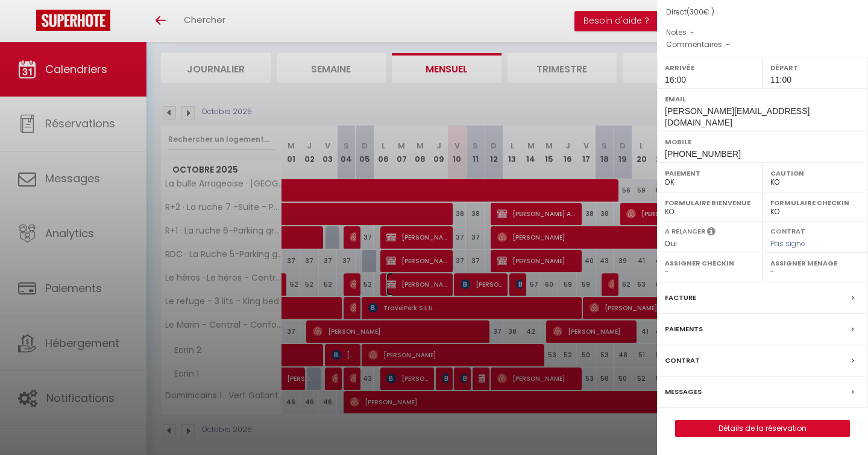 The image size is (868, 455). What do you see at coordinates (763, 99) in the screenshot?
I see `label: Email` at bounding box center [763, 99].